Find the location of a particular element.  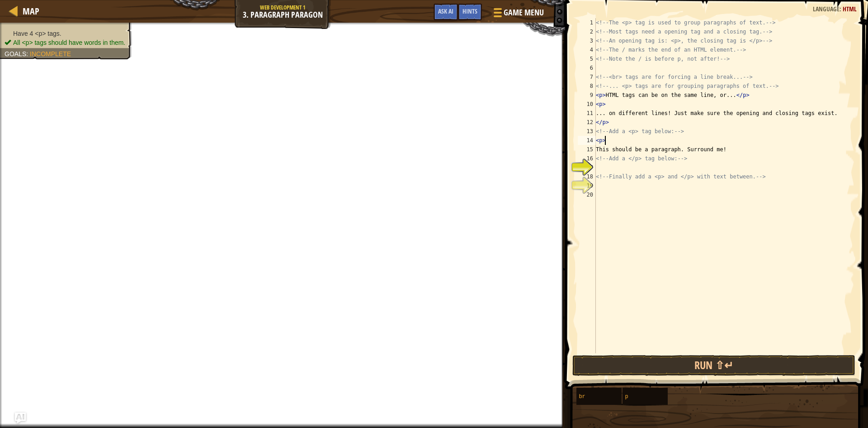

div: 14 is located at coordinates (587, 140).